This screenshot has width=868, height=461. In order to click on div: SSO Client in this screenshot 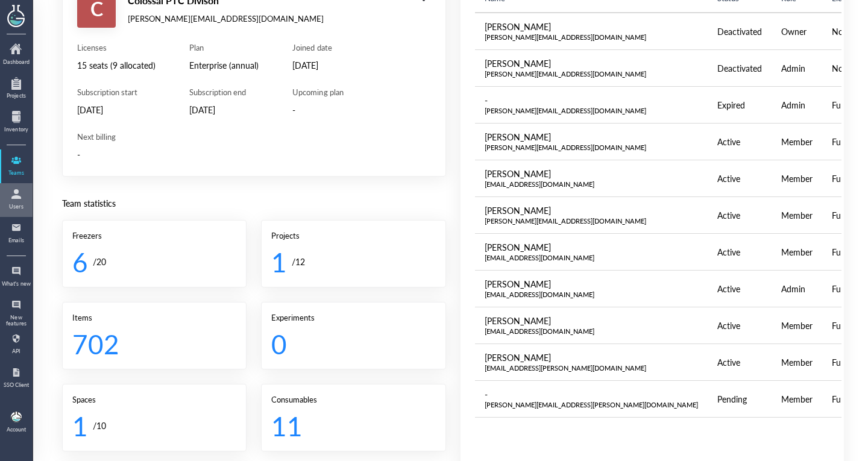, I will do `click(16, 384)`.